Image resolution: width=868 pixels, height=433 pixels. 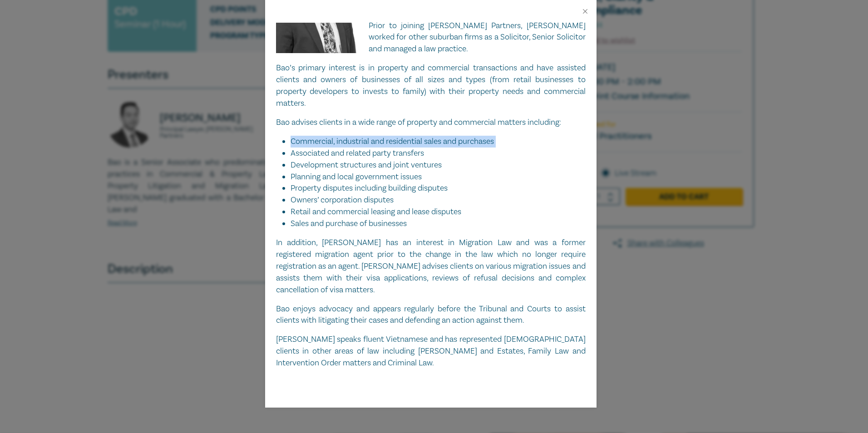 I want to click on li: Retail and commercial leasing and lease disputes, so click(x=438, y=212).